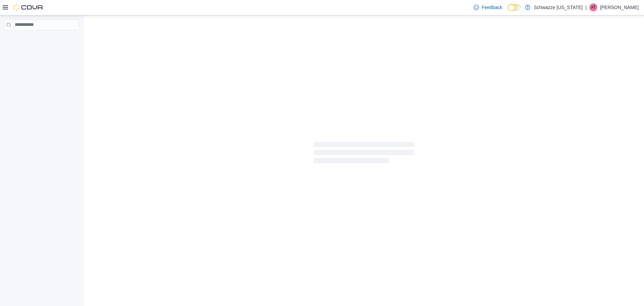  Describe the element at coordinates (364, 154) in the screenshot. I see `span: Loading` at that location.